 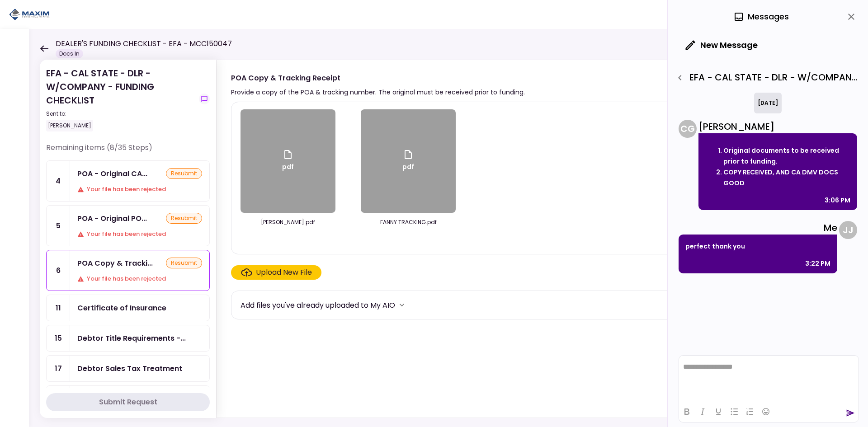 I want to click on body: Rich Text Area. Press ALT-0 for help., so click(x=90, y=11).